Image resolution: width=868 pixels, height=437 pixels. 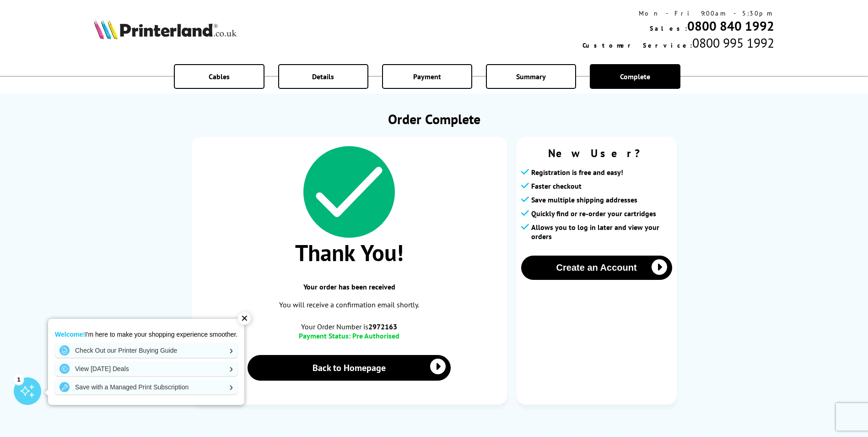 What do you see at coordinates (597, 267) in the screenshot?
I see `button: Create an Account` at bounding box center [597, 267].